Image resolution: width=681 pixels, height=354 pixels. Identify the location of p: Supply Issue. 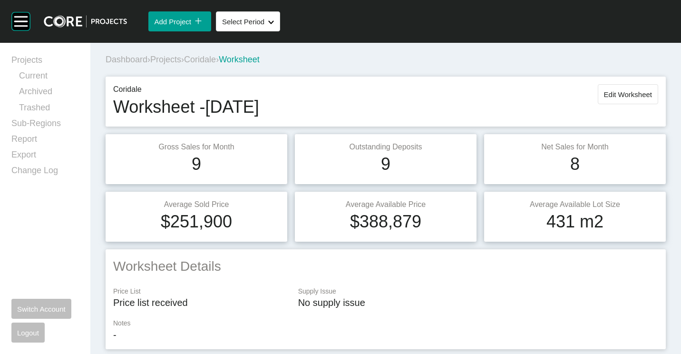
(478, 292).